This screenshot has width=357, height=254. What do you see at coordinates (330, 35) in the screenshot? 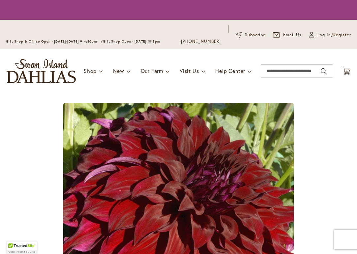
I see `a: Log In/Register` at bounding box center [330, 35].